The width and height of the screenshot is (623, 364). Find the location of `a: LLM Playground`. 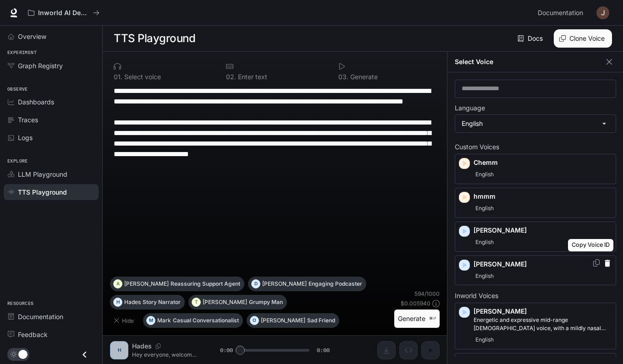

a: LLM Playground is located at coordinates (51, 174).